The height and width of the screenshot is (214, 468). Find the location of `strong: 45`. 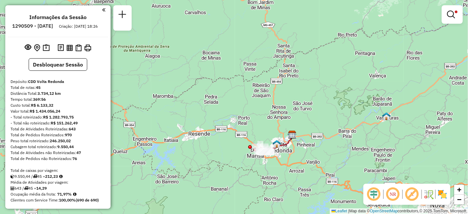

strong: 45 is located at coordinates (38, 87).